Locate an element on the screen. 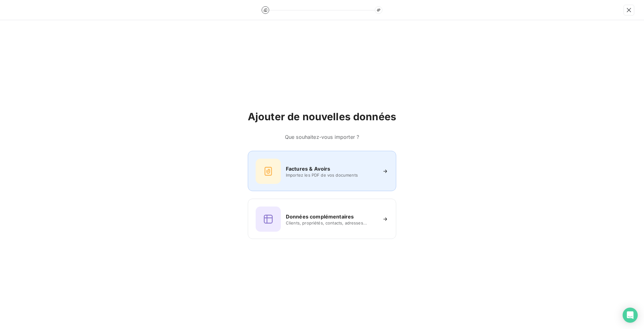 The height and width of the screenshot is (329, 644). div: Open Intercom Messenger is located at coordinates (630, 315).